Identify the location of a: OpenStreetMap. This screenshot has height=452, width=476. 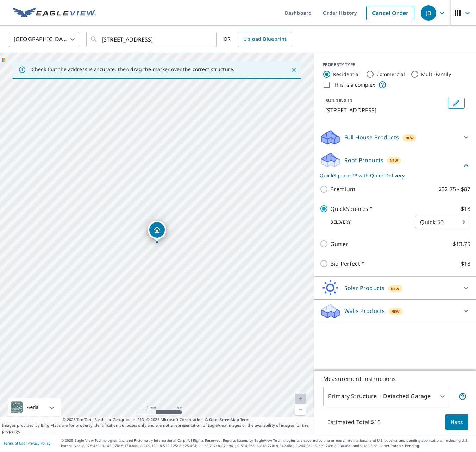
(224, 419).